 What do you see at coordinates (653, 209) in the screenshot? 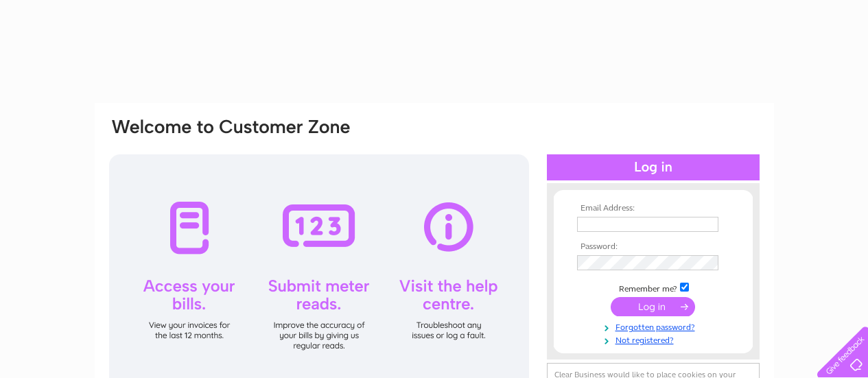
I see `th: Email Address:` at bounding box center [653, 209].